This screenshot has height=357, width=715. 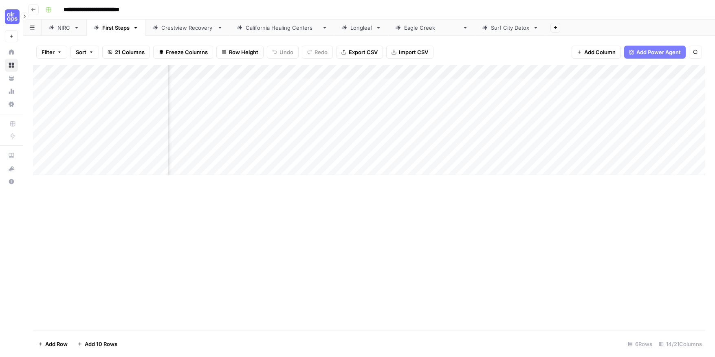 What do you see at coordinates (286, 52) in the screenshot?
I see `span: Undo` at bounding box center [286, 52].